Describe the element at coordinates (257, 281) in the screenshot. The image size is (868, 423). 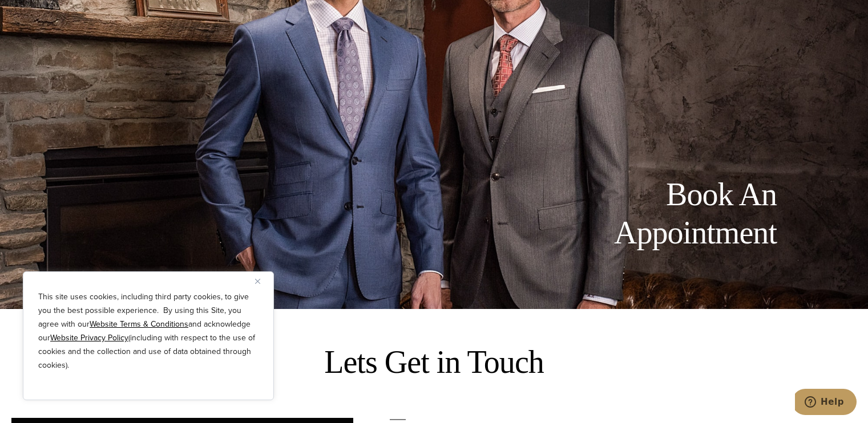
I see `img: Close` at that location.